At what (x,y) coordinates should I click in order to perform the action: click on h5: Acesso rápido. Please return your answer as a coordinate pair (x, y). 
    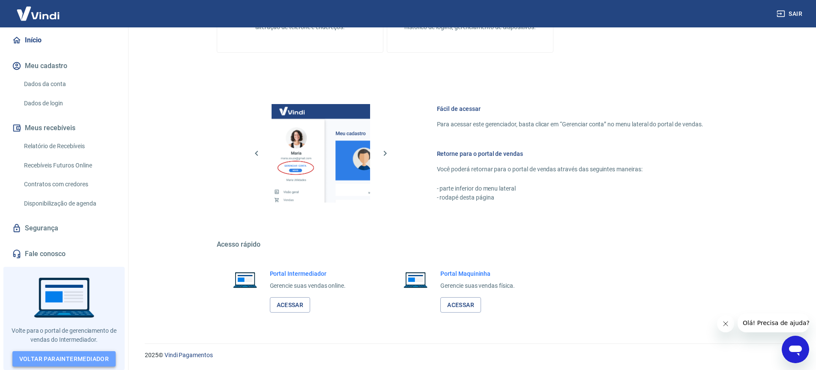
    Looking at the image, I should click on (470, 245).